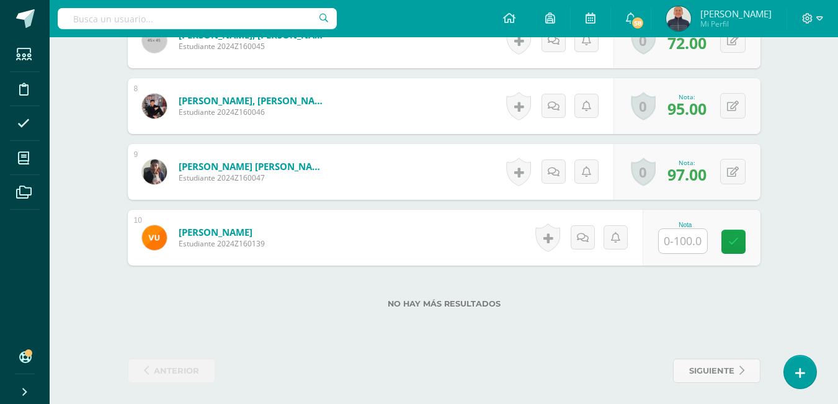 This screenshot has width=838, height=404. What do you see at coordinates (253, 46) in the screenshot?
I see `span: Estudiante 2024Z160045` at bounding box center [253, 46].